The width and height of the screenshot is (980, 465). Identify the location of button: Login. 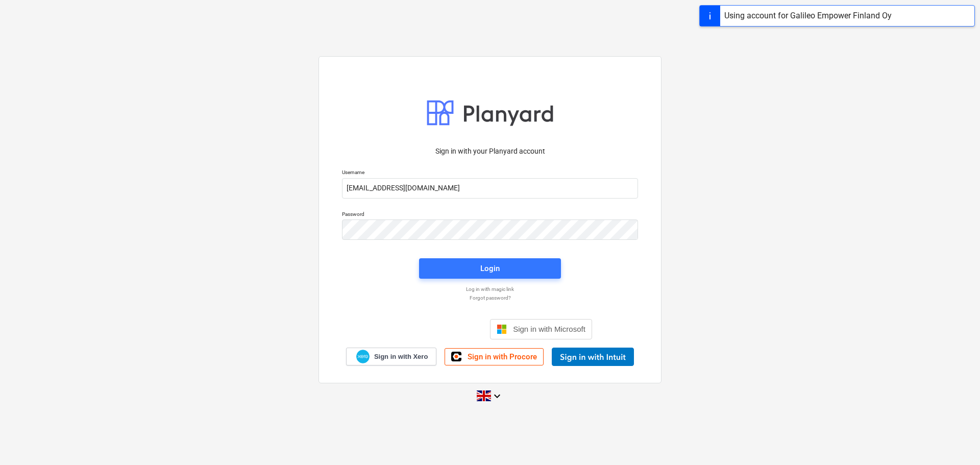
(490, 268).